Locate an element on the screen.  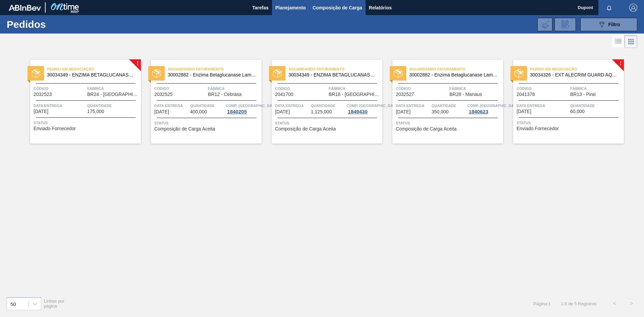
span: 400,000 is located at coordinates (199, 112).